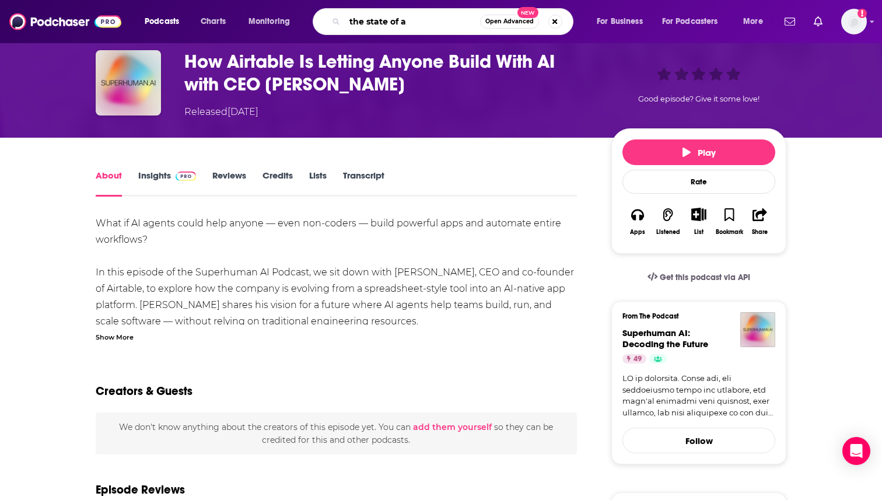 The width and height of the screenshot is (882, 500). Describe the element at coordinates (863, 13) in the screenshot. I see `svg: Add a profile image` at that location.